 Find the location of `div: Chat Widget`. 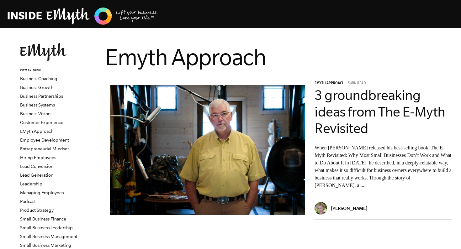

div: Chat Widget is located at coordinates (446, 234).